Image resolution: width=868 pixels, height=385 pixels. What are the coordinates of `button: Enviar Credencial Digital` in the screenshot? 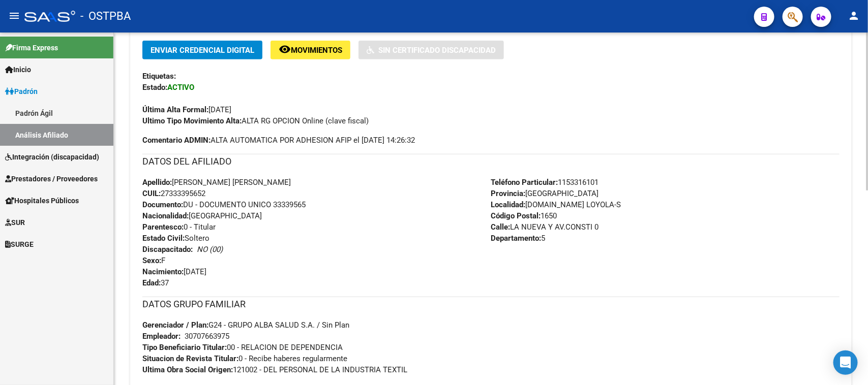 It's located at (203, 50).